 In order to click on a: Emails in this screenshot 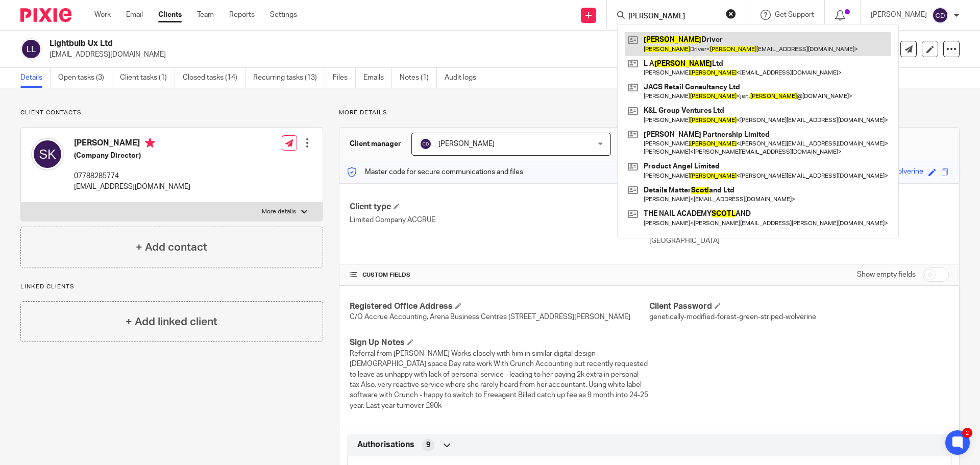, I will do `click(378, 78)`.